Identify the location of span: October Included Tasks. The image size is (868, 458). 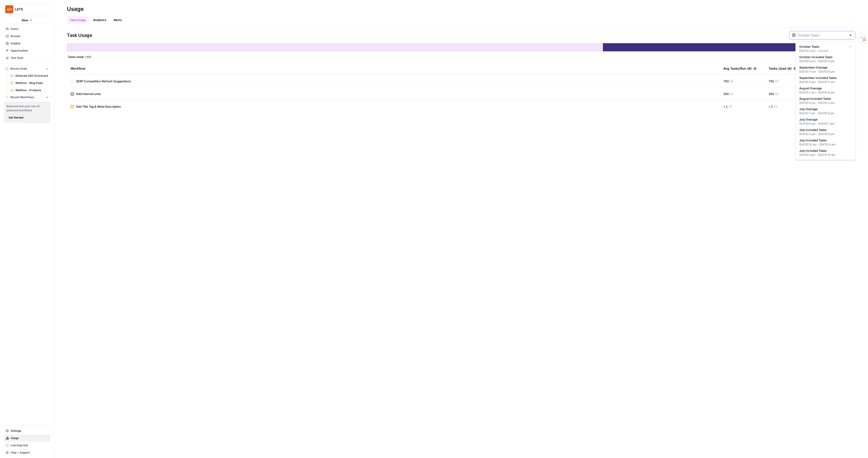
(824, 57).